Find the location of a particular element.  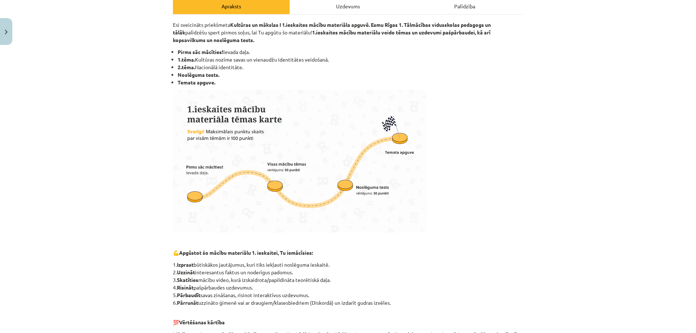

b: 2.tēma. is located at coordinates (186, 67).